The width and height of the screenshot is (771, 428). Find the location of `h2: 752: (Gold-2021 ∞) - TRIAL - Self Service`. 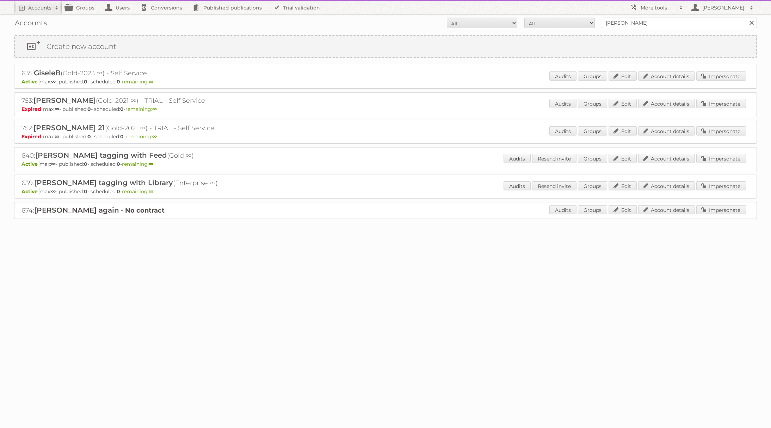

h2: 752: (Gold-2021 ∞) - TRIAL - Self Service is located at coordinates (145, 128).